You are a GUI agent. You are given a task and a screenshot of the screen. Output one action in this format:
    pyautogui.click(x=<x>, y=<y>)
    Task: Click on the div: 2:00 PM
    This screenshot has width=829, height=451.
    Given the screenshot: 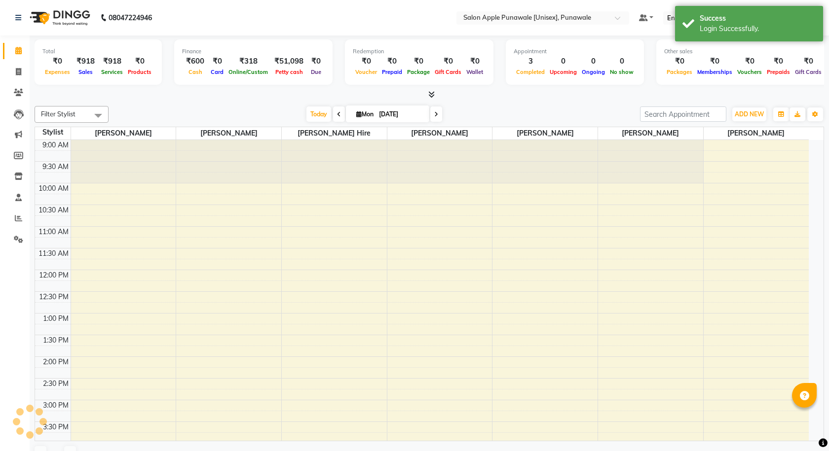 What is the action you would take?
    pyautogui.click(x=56, y=362)
    